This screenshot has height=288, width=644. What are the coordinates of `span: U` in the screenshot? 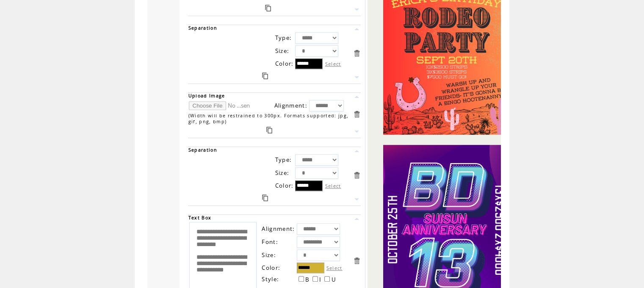 It's located at (333, 280).